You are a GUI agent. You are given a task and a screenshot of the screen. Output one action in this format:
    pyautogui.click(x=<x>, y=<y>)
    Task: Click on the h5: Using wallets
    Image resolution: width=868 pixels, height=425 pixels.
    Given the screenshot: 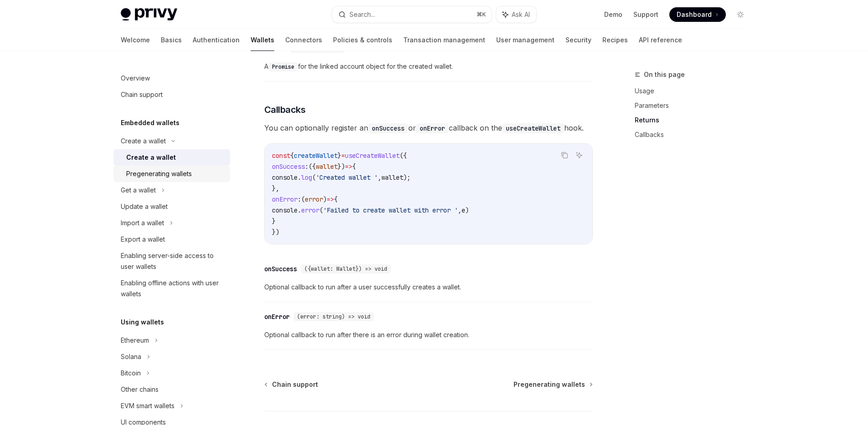 What is the action you would take?
    pyautogui.click(x=142, y=322)
    